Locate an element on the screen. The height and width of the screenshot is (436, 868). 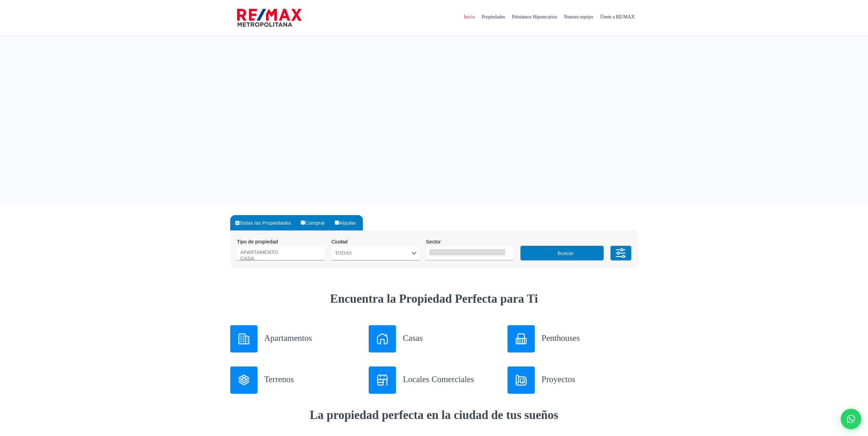
a: Locales Comerciales is located at coordinates (434, 380).